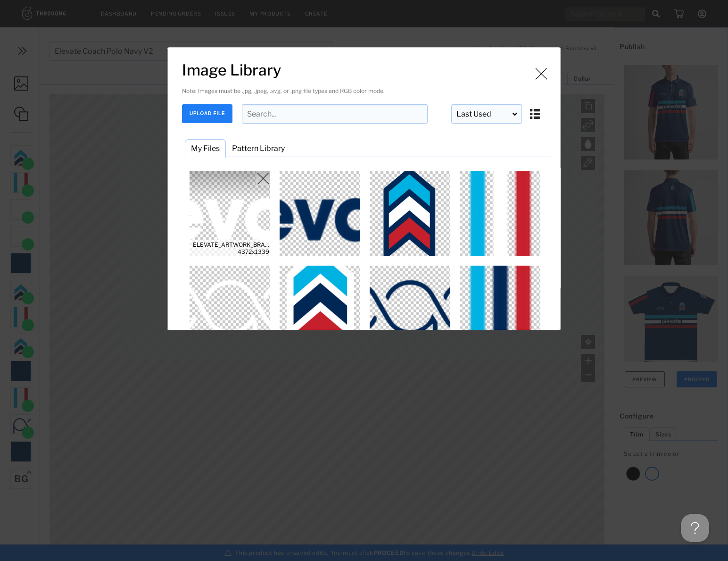 This screenshot has width=728, height=561. Describe the element at coordinates (320, 214) in the screenshot. I see `img: ELEVATE_ARTWORK_BRAND_ELEMENTS_ELEVATE WORD LOGO NAVY.png` at that location.